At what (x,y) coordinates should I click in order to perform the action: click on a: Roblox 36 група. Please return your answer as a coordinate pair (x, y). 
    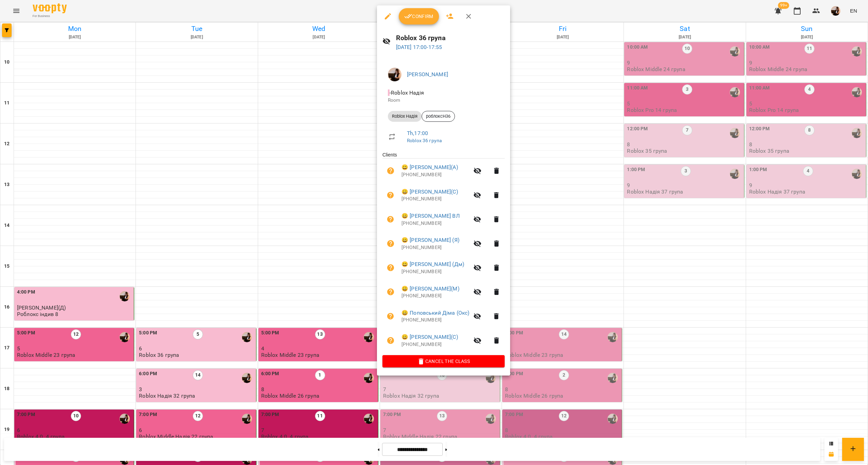
    Looking at the image, I should click on (424, 140).